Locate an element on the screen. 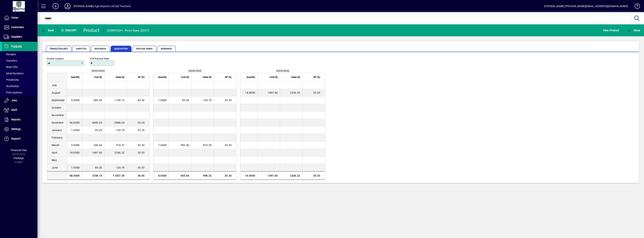 This screenshot has height=238, width=644. td: 11007.53 is located at coordinates (115, 175).